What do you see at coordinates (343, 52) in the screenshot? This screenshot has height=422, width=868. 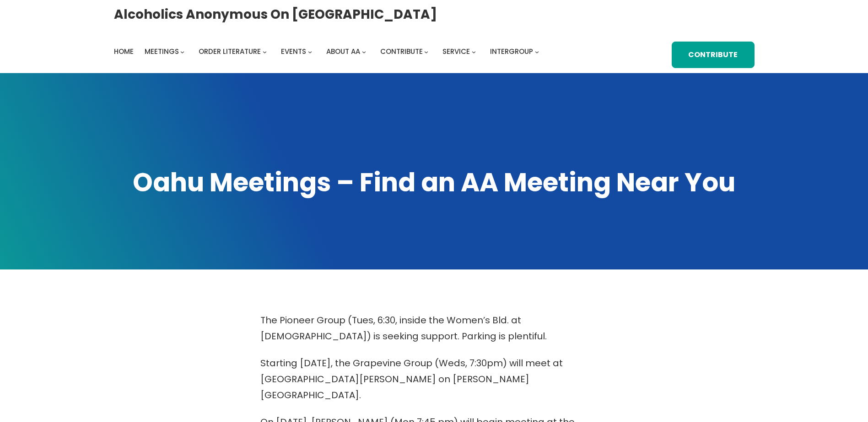 I see `a: About AA` at bounding box center [343, 52].